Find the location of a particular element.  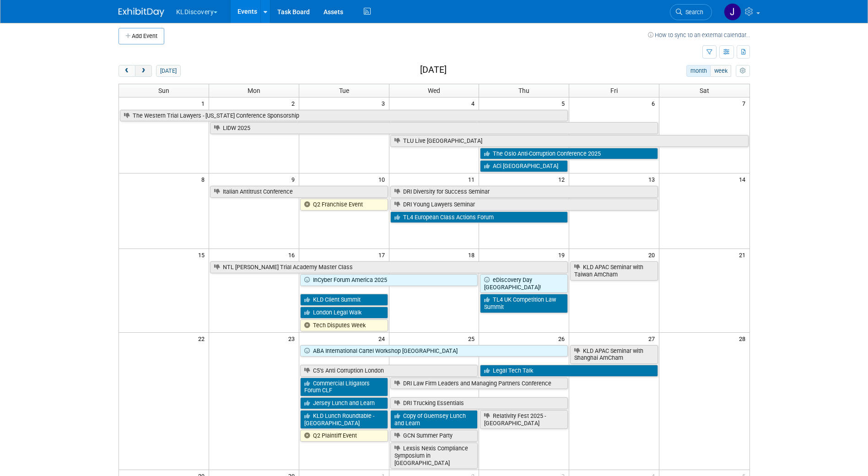

span: 15 is located at coordinates (202, 255).